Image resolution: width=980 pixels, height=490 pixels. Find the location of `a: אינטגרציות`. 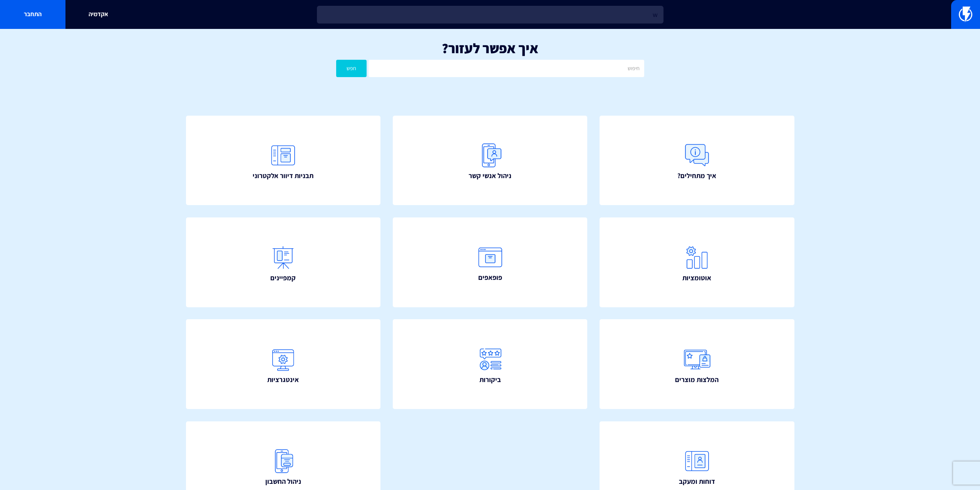

a: אינטגרציות is located at coordinates (283, 364).